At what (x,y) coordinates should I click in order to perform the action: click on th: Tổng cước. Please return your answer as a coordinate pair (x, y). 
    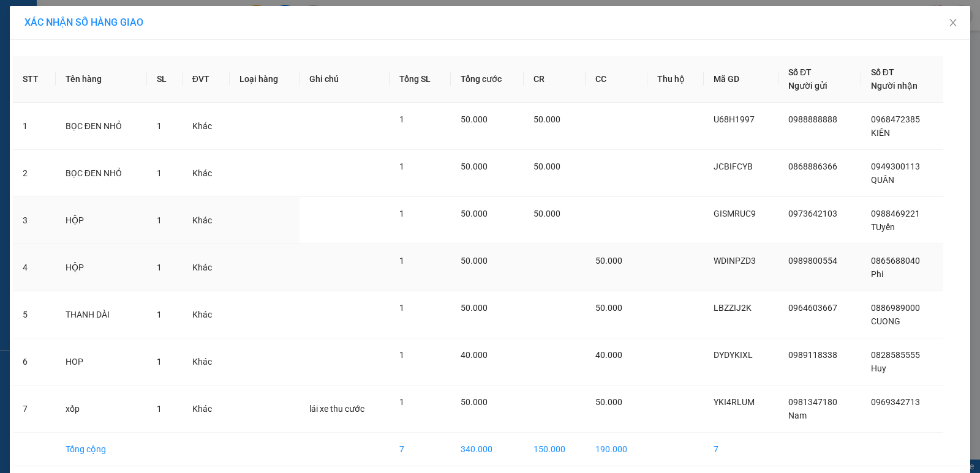
    Looking at the image, I should click on (487, 79).